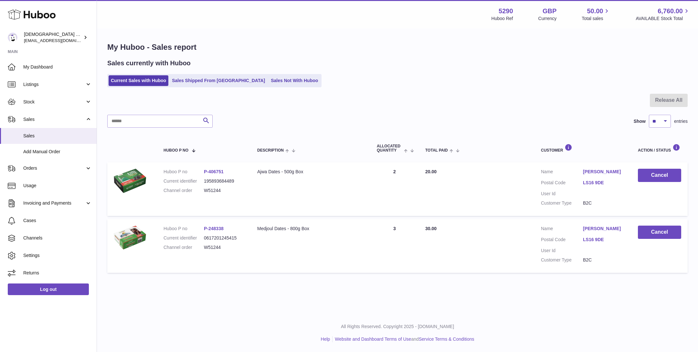  What do you see at coordinates (57, 238) in the screenshot?
I see `span: Channels` at bounding box center [57, 238].